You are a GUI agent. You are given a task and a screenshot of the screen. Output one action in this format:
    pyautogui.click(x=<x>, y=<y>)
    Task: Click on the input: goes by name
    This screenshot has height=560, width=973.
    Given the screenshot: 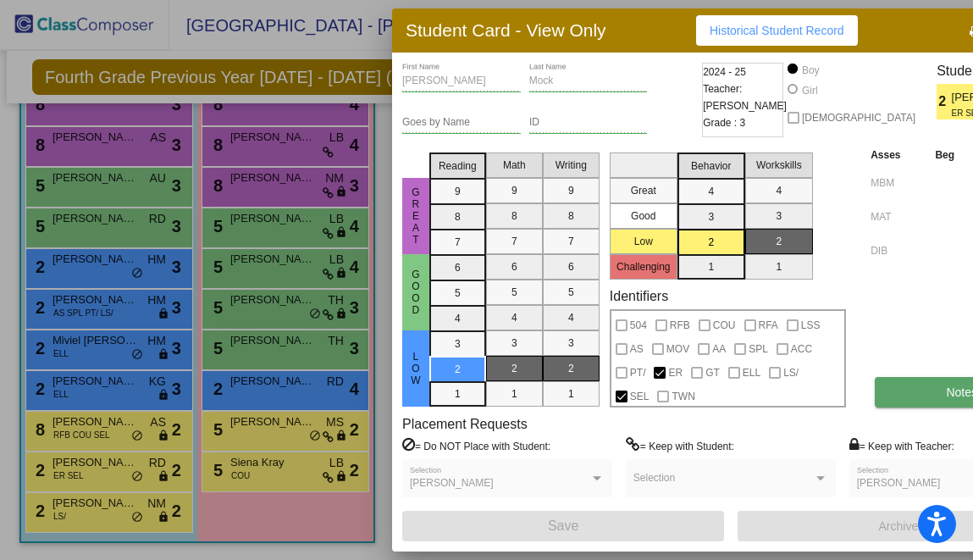 What is the action you would take?
    pyautogui.click(x=461, y=123)
    